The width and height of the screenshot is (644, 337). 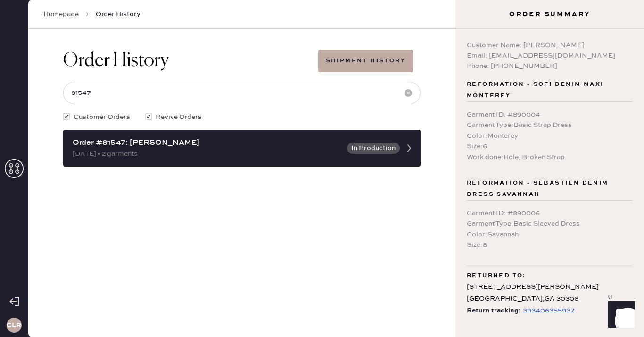 What do you see at coordinates (59, 166) in the screenshot?
I see `th: ID` at bounding box center [59, 166].